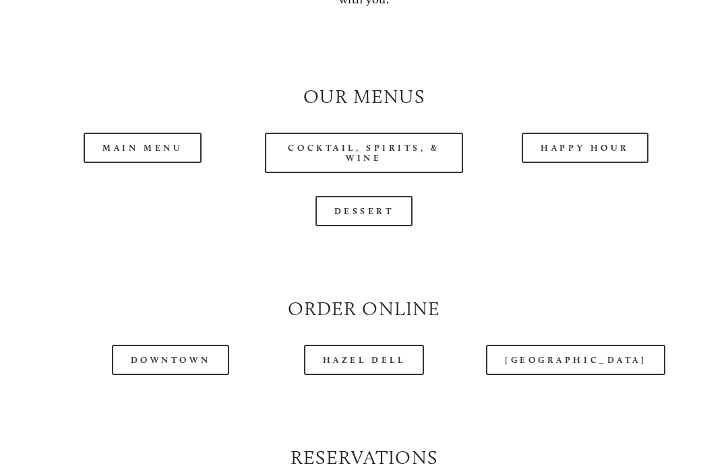  Describe the element at coordinates (364, 309) in the screenshot. I see `h2: Order Online` at that location.